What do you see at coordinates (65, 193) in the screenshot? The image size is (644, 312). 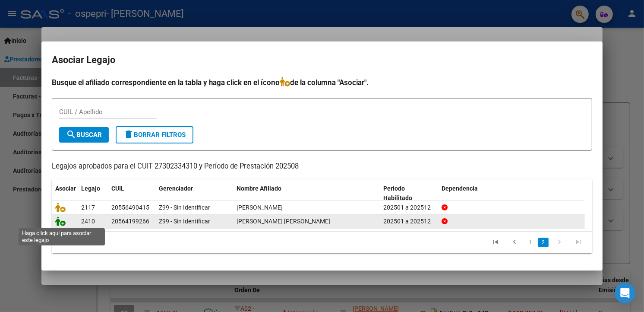 I see `datatable-header-cell: Asociar` at bounding box center [65, 193].